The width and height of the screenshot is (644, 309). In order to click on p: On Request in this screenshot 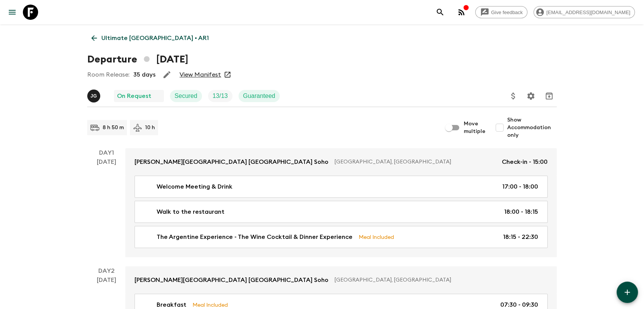, I will do `click(134, 96)`.